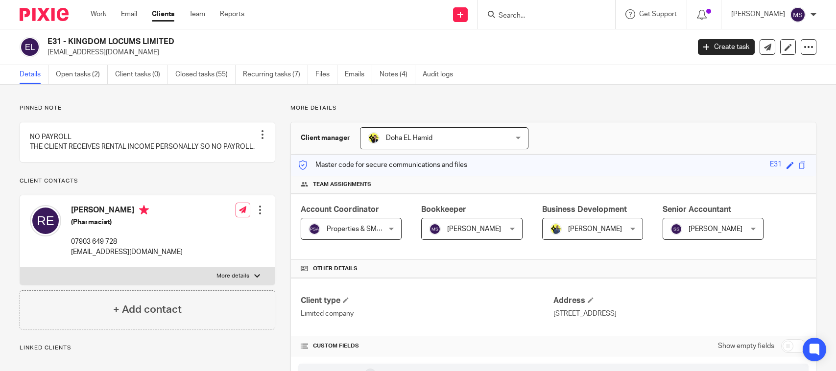 The height and width of the screenshot is (371, 836). I want to click on a: Email, so click(129, 14).